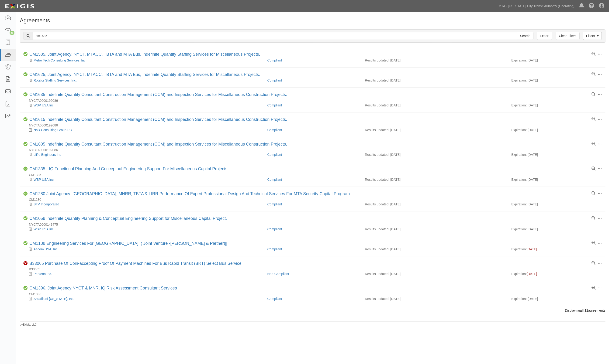 This screenshot has width=609, height=364. Describe the element at coordinates (314, 224) in the screenshot. I see `div: NYCTA0000149475` at that location.